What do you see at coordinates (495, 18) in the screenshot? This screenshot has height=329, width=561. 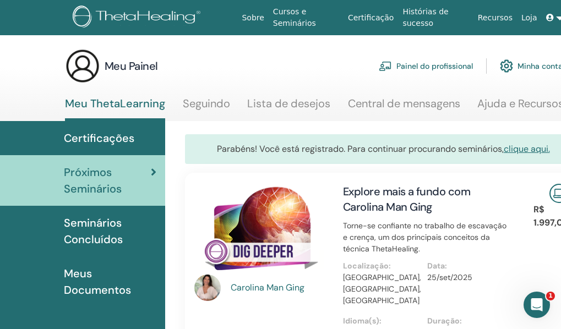 I see `font: Recursos` at bounding box center [495, 18].